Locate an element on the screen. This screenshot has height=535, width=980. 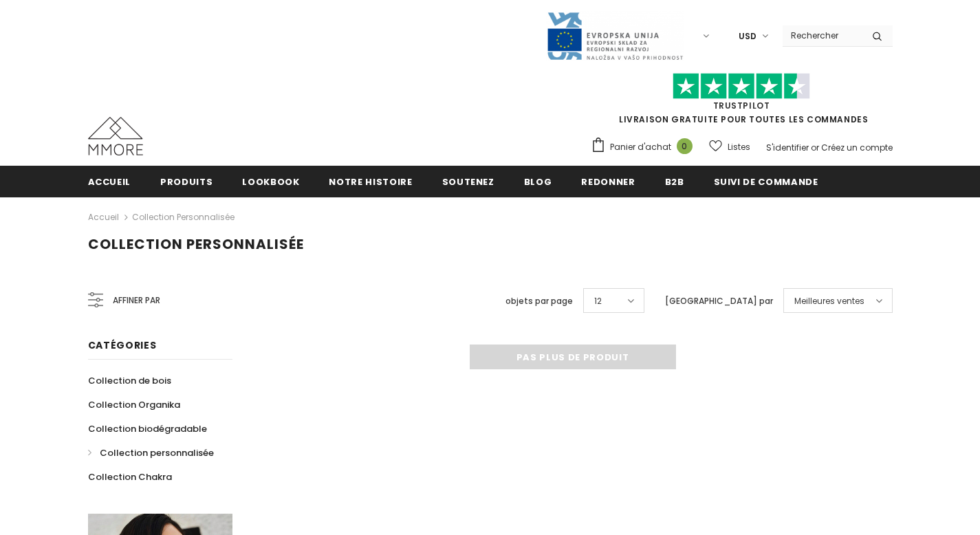
a: Collection de bois is located at coordinates (130, 380).